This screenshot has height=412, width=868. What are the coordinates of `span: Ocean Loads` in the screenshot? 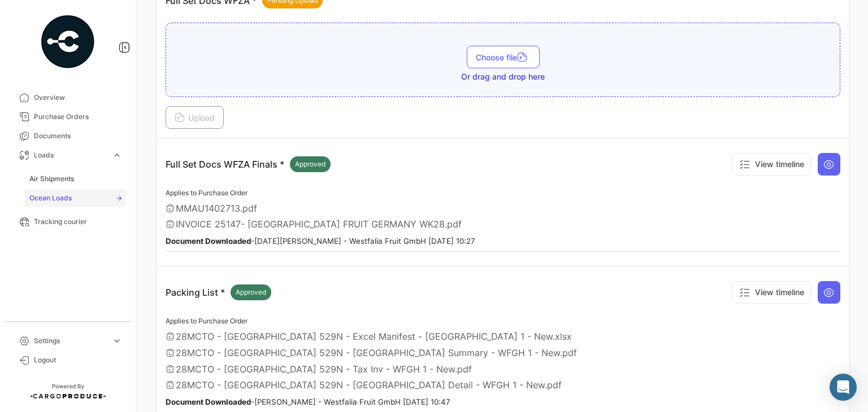 It's located at (51, 198).